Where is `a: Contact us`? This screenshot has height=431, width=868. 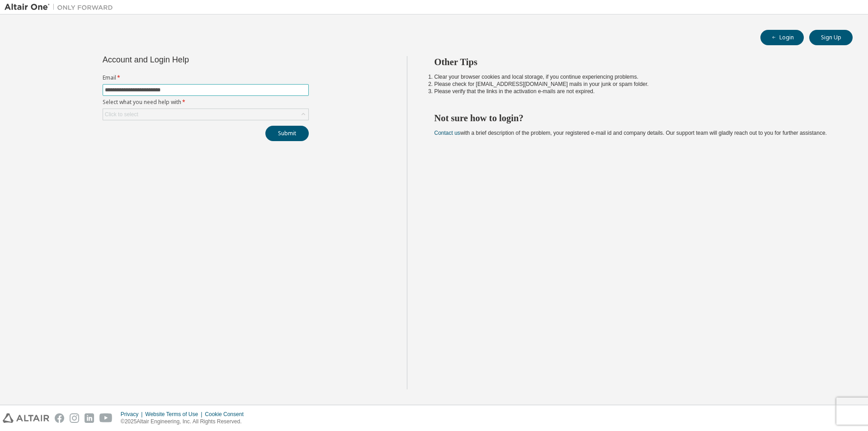
a: Contact us is located at coordinates (447, 133).